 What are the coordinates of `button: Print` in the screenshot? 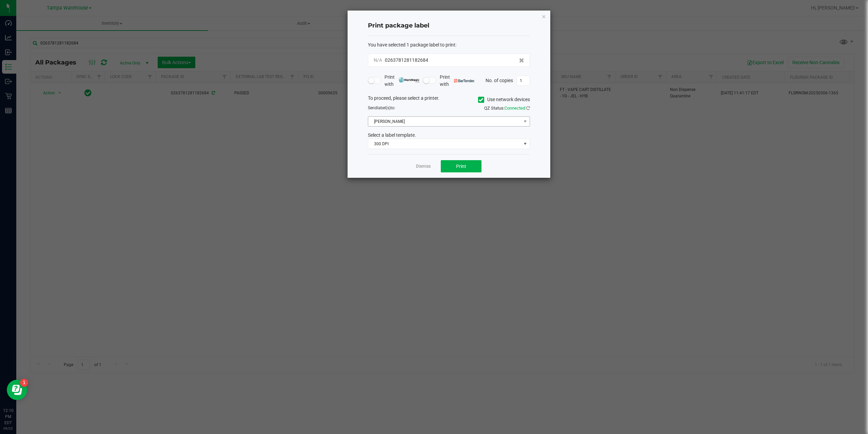 It's located at (461, 166).